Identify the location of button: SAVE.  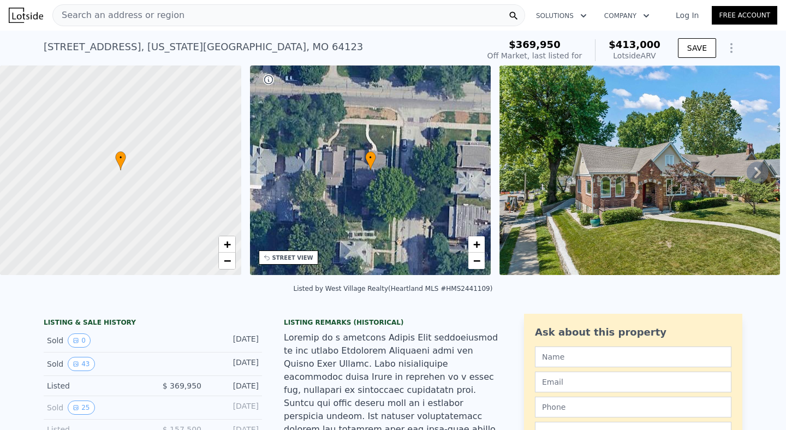
(697, 48).